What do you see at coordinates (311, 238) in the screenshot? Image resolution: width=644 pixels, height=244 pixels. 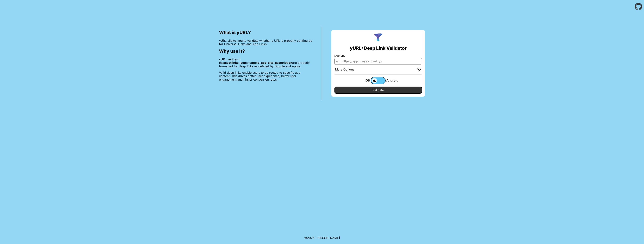 I see `span: 2025` at bounding box center [311, 238].